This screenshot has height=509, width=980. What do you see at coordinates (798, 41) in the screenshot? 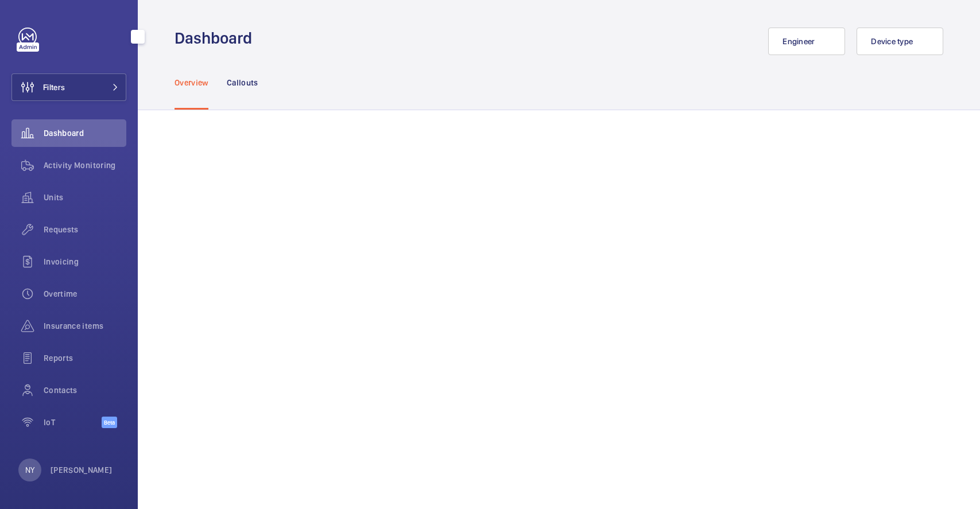
I see `span: Engineer` at bounding box center [798, 41].